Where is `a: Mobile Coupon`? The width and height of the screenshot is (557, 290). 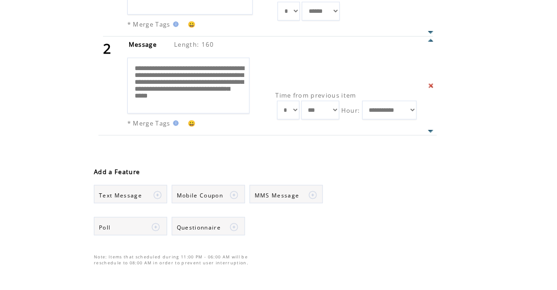 a: Mobile Coupon is located at coordinates (208, 194).